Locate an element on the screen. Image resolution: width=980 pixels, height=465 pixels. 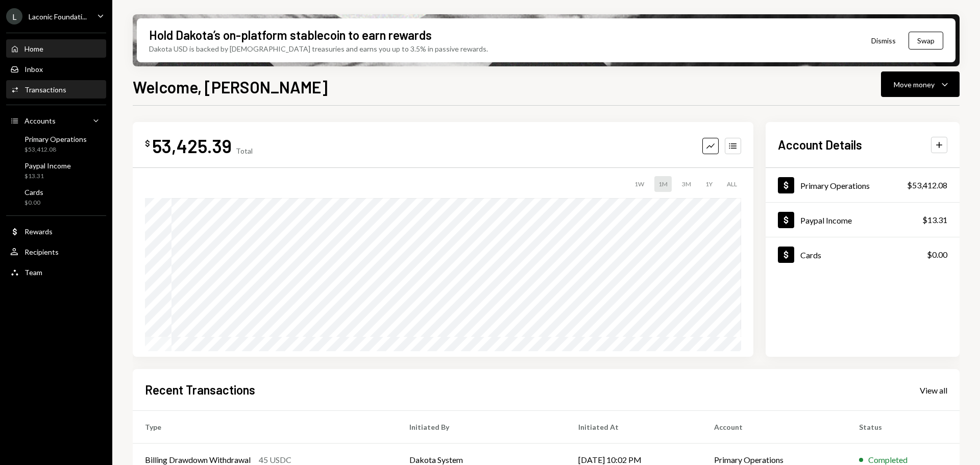
div: Recipients is located at coordinates (41, 251).